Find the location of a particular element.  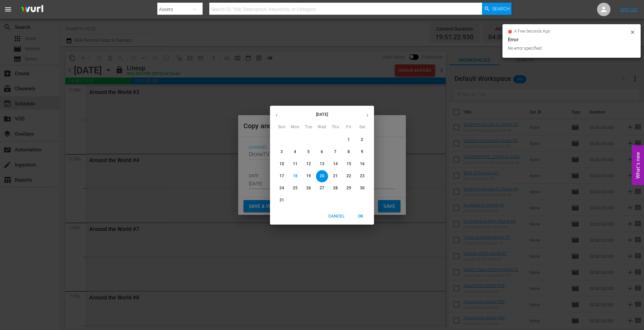

p: 16 is located at coordinates (362, 164).